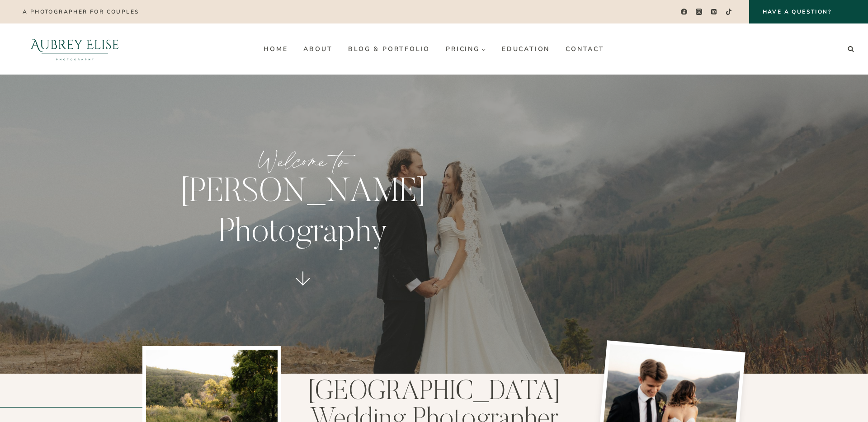 This screenshot has height=422, width=868. I want to click on p: A photographer for couples, so click(80, 12).